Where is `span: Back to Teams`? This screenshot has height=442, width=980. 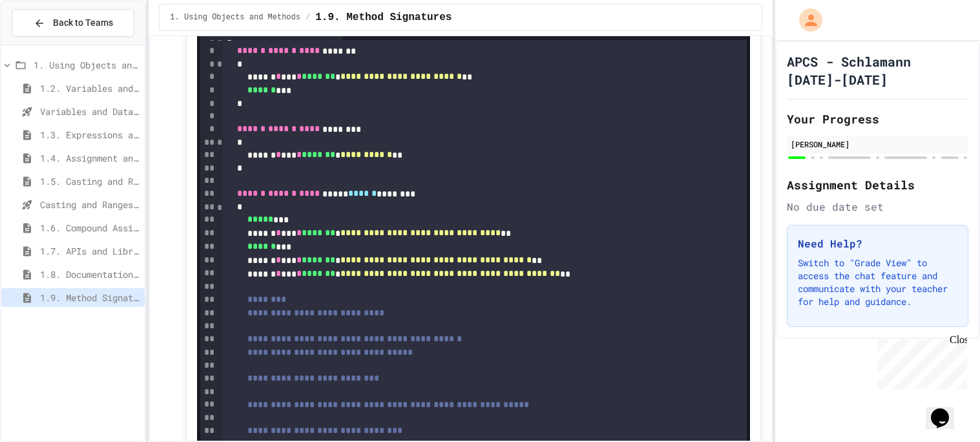
span: Back to Teams is located at coordinates (83, 23).